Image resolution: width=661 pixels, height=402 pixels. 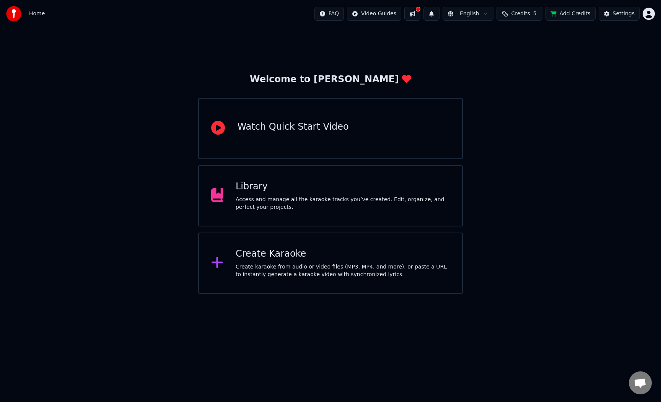 I want to click on div: Create karaoke from audio or video files (MP3, MP4, and more), or paste a URL to instantly genera..., so click(x=343, y=271).